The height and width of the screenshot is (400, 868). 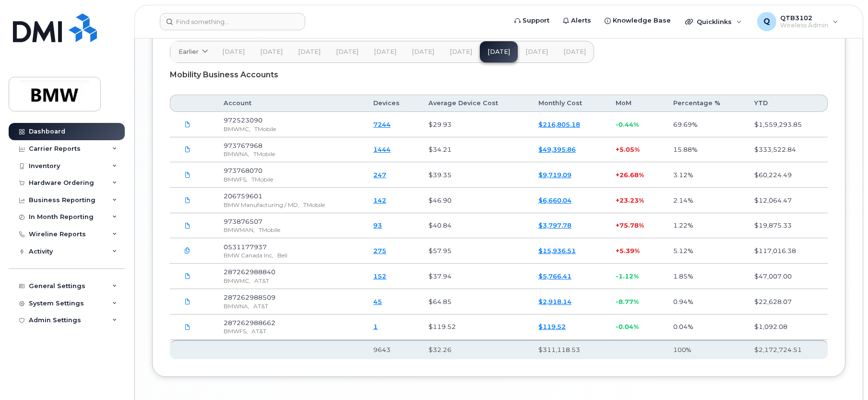 I want to click on span: BMWMC,, so click(x=237, y=129).